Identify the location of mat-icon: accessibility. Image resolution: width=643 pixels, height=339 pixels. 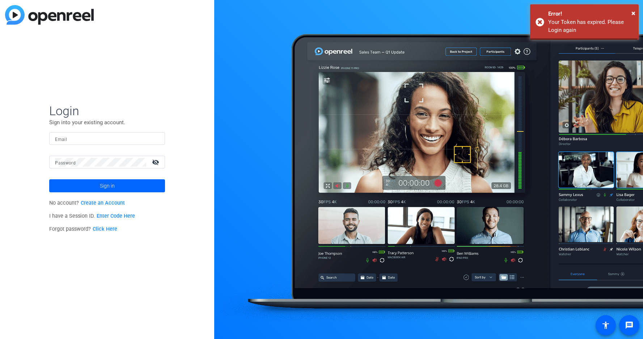
(606, 325).